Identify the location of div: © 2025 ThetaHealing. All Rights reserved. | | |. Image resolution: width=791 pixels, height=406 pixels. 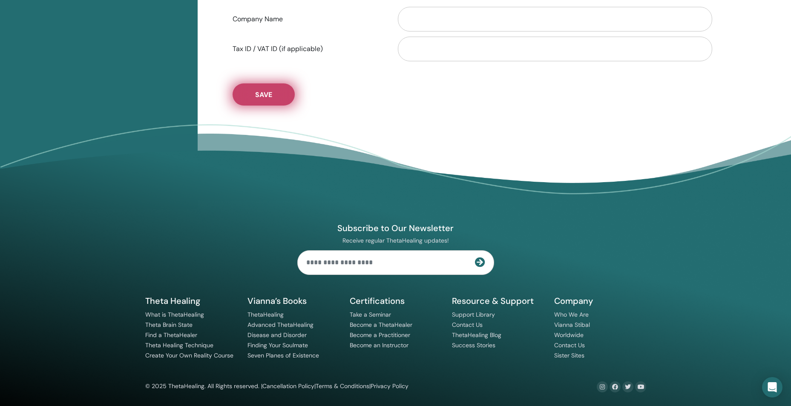
(277, 387).